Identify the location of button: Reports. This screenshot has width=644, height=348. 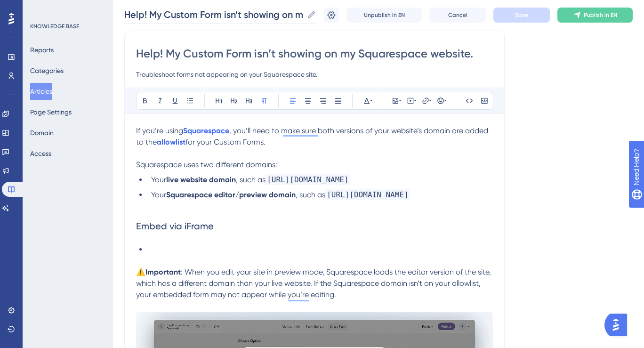
(42, 50).